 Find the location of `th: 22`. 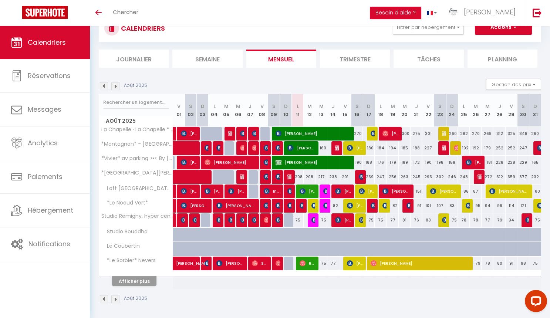

th: 22 is located at coordinates (428, 110).